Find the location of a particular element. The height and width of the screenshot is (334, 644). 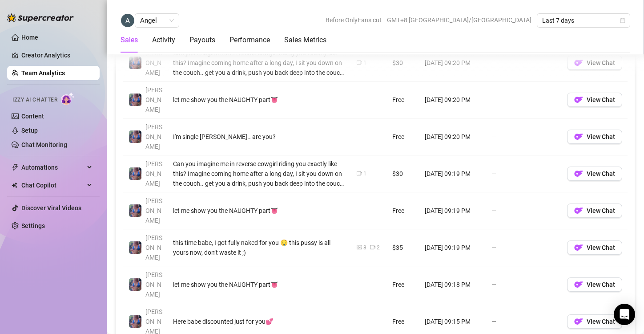

div: 2 is located at coordinates (378, 248).